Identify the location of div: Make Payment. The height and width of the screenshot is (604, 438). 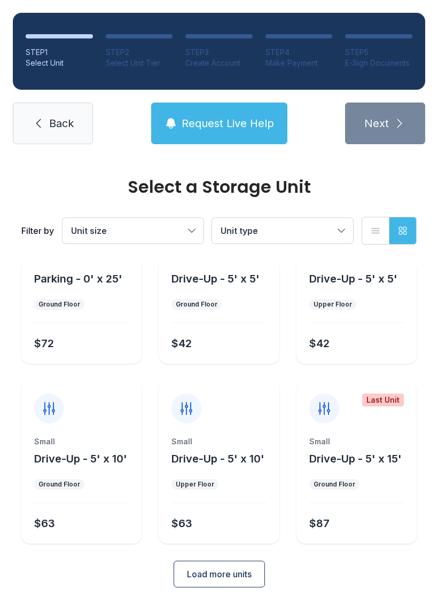
(299, 63).